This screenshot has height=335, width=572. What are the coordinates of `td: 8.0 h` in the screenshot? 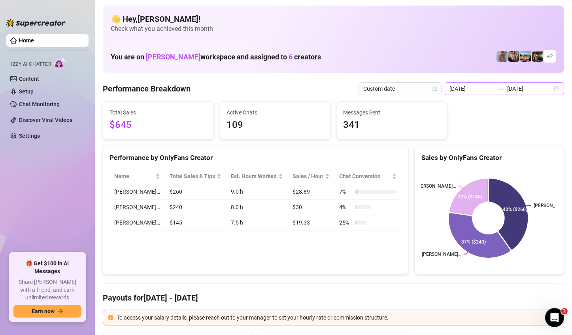 It's located at (257, 207).